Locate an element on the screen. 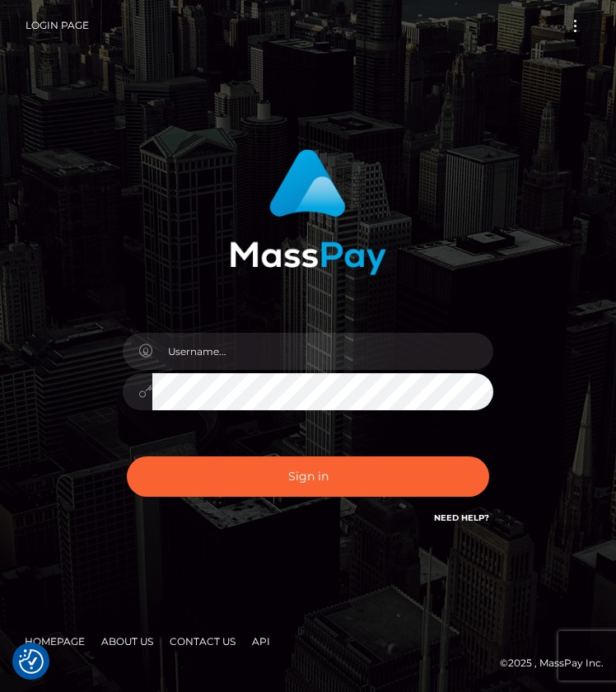 The height and width of the screenshot is (692, 616). input: Username... is located at coordinates (323, 351).